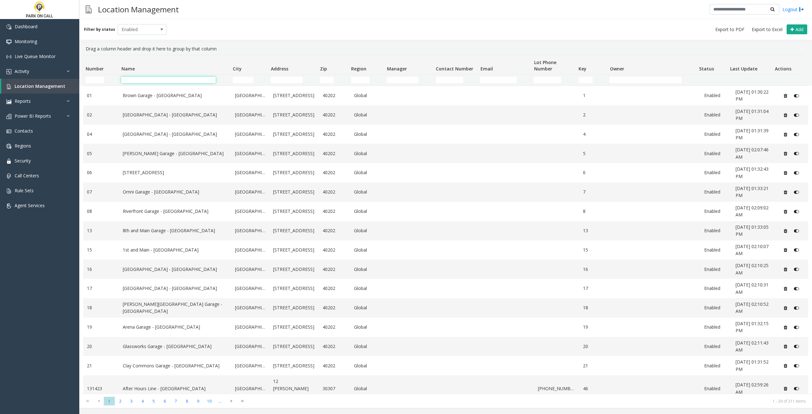 Image resolution: width=812 pixels, height=414 pixels. Describe the element at coordinates (449, 80) in the screenshot. I see `input: Contact Number Filter` at that location.